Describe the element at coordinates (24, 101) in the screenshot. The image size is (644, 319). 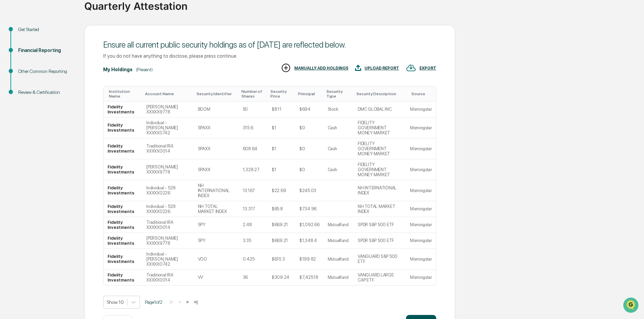
I see `a: 🔎Data Lookup` at that location.